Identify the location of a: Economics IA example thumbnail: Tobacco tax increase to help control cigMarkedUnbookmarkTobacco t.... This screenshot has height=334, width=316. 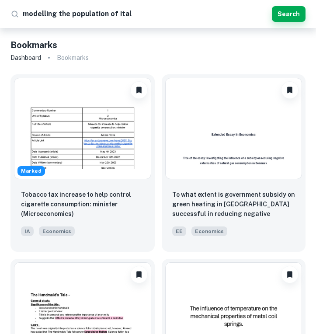
(83, 163).